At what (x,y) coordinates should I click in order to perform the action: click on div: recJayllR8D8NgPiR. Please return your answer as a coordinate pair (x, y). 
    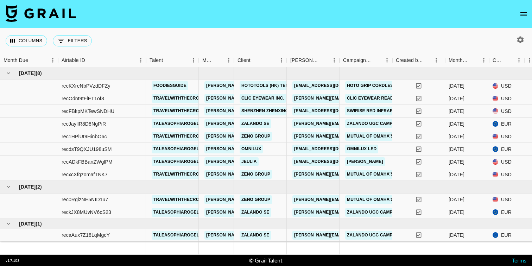
    Looking at the image, I should click on (84, 124).